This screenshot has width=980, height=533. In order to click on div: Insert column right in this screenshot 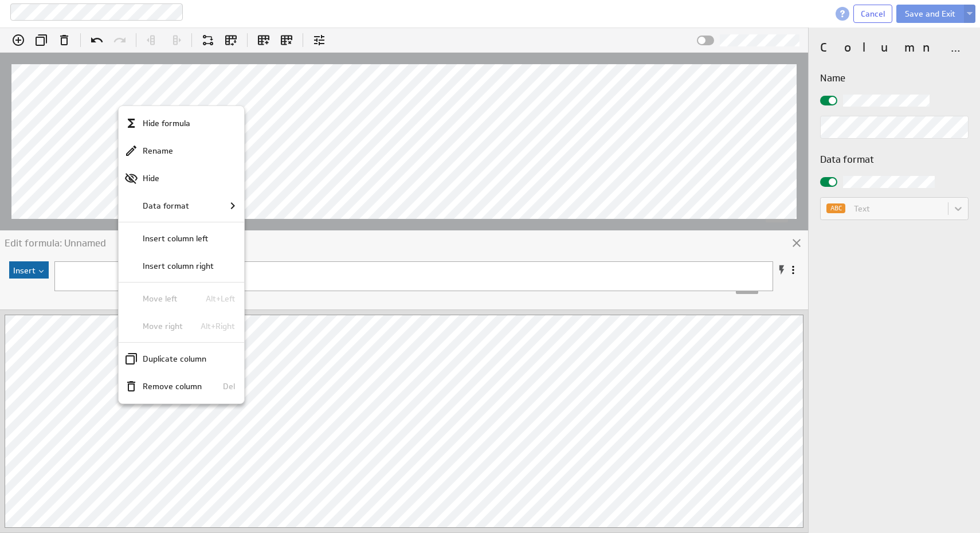, I will do `click(181, 266)`.